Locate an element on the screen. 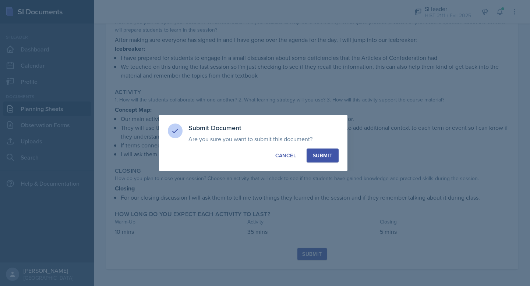  button: Submit is located at coordinates (323, 156).